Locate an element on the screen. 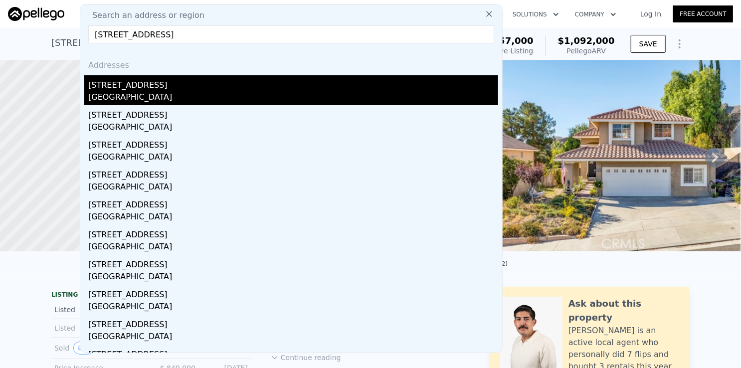  button: Show Options is located at coordinates (680, 44).